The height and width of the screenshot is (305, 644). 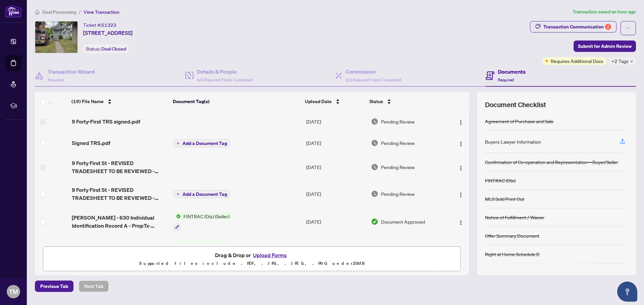 What do you see at coordinates (512, 72) in the screenshot?
I see `h4: Documents` at bounding box center [512, 72].